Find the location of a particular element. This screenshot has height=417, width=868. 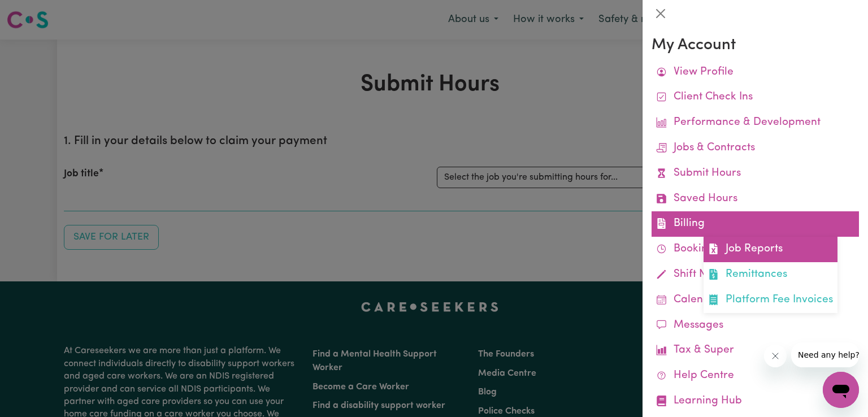

a: Help Centre is located at coordinates (755, 376).